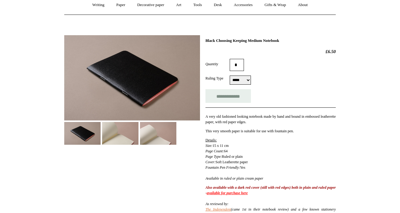 This screenshot has height=213, width=400. What do you see at coordinates (217, 64) in the screenshot?
I see `label: Quantity` at bounding box center [217, 64].